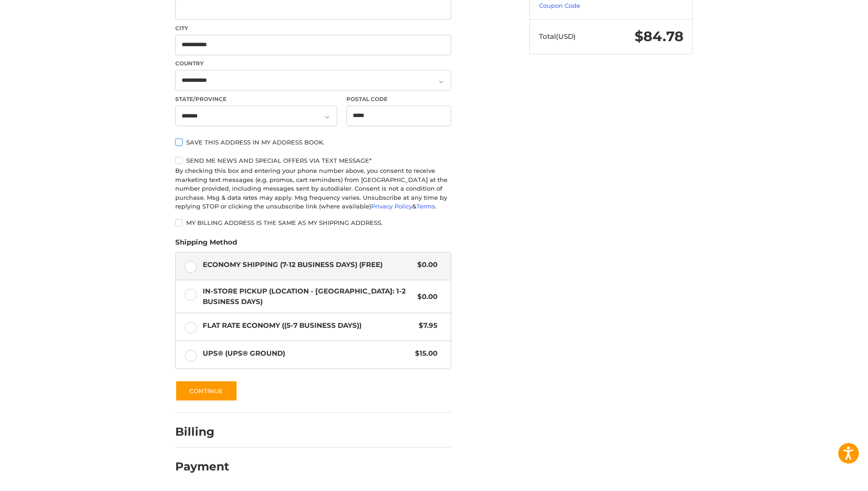  Describe the element at coordinates (206, 245) in the screenshot. I see `legend: Shipping Method` at that location.